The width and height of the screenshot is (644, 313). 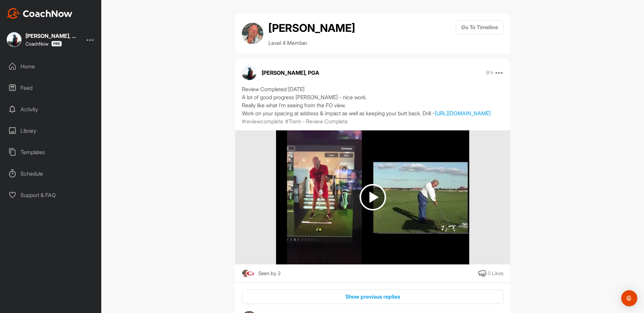 I want to click on img: CoachNow Pro, so click(x=56, y=43).